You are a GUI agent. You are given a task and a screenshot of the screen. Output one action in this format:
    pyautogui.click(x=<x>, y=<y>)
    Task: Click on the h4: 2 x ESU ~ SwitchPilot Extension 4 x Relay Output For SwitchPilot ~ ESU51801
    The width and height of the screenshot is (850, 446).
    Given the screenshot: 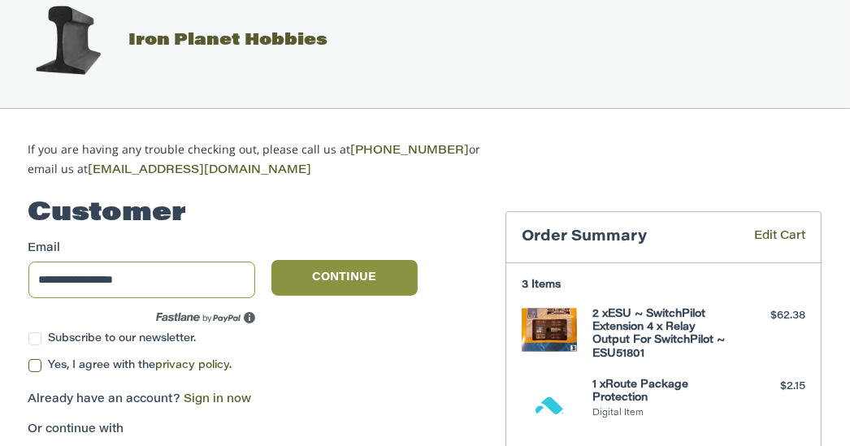 What is the action you would take?
    pyautogui.click(x=662, y=334)
    